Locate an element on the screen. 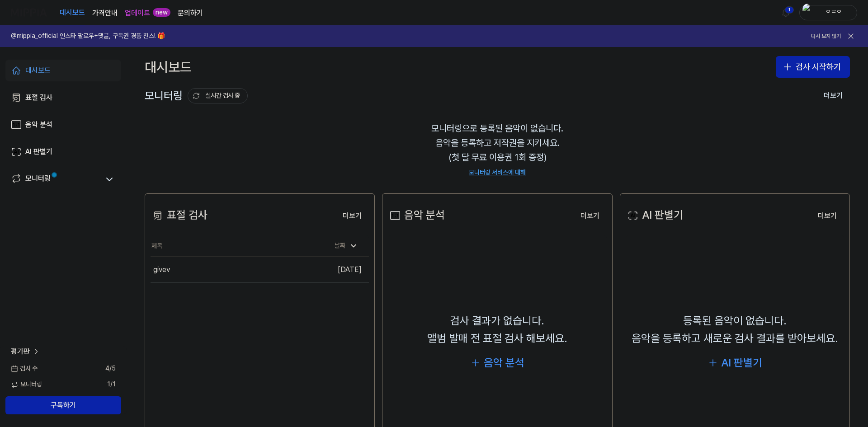 Image resolution: width=868 pixels, height=427 pixels. span: 검사 수 is located at coordinates (24, 369).